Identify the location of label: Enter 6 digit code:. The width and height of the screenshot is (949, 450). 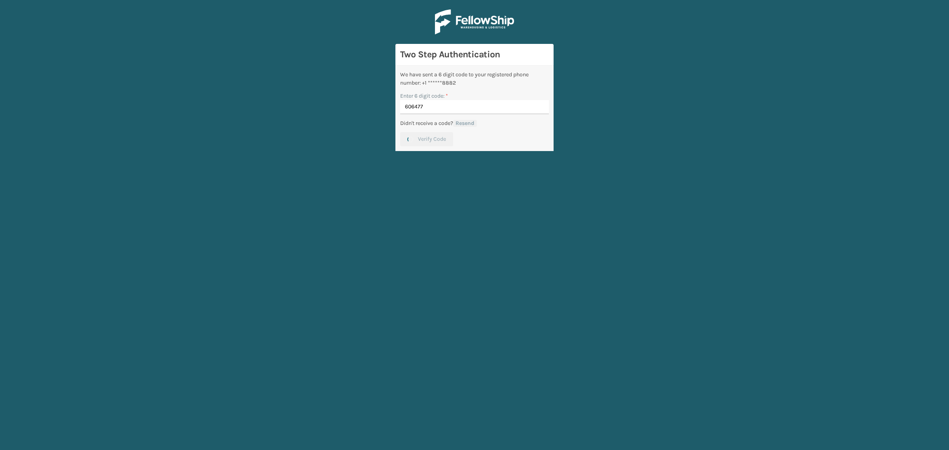
(424, 96).